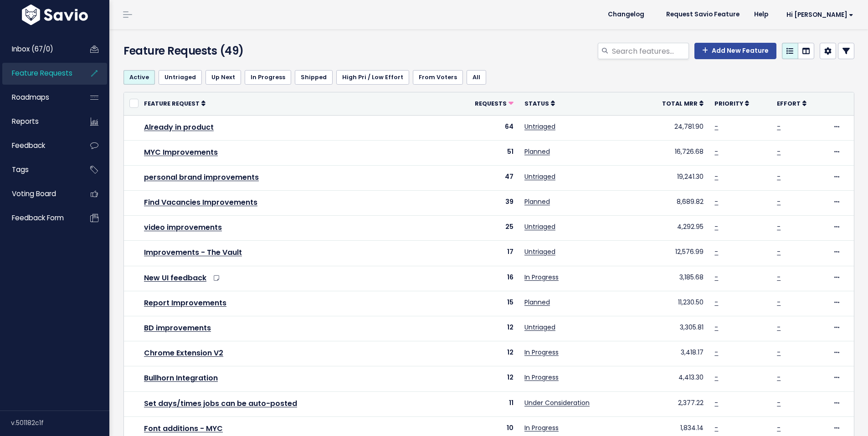  What do you see at coordinates (731, 104) in the screenshot?
I see `a: Priority` at bounding box center [731, 104].